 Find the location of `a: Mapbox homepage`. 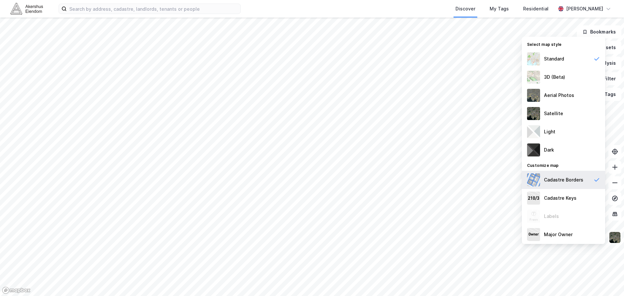

a: Mapbox homepage is located at coordinates (16, 290).